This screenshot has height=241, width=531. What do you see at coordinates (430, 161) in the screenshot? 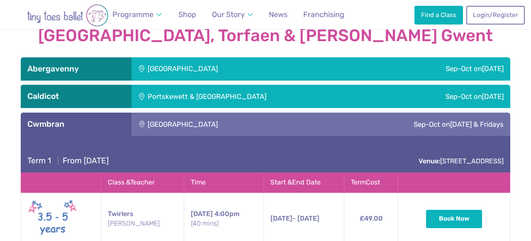
I see `strong: Venue:` at bounding box center [430, 161].